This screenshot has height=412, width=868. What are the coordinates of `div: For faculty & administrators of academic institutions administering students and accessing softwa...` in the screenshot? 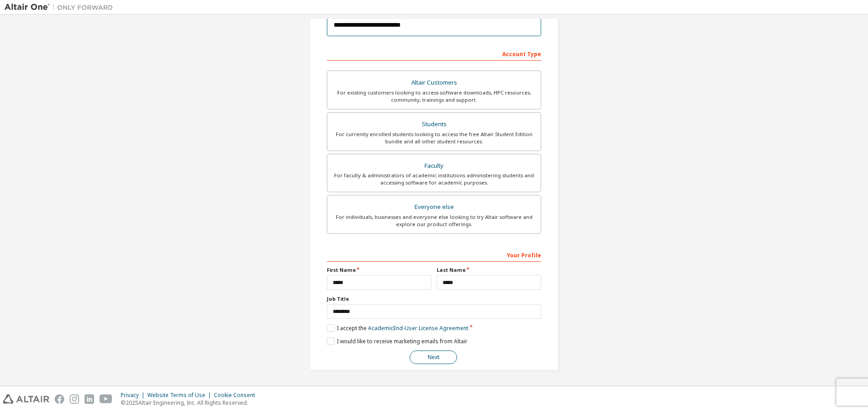 It's located at (434, 179).